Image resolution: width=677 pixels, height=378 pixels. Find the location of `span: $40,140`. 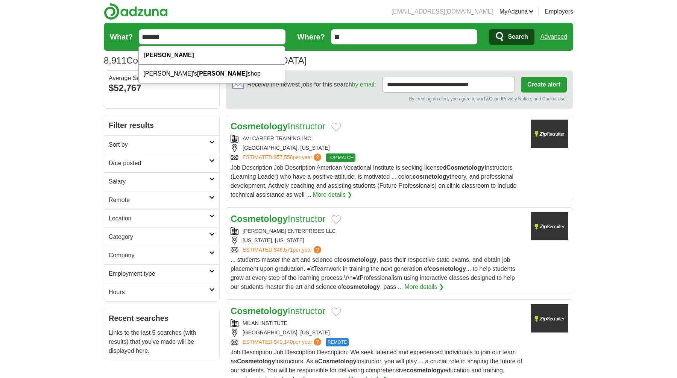

span: $40,140 is located at coordinates (283, 342).